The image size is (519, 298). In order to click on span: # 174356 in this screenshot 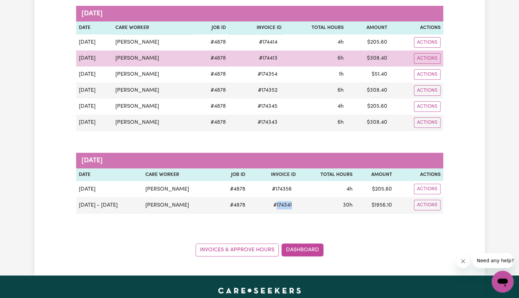, I will do `click(282, 189)`.